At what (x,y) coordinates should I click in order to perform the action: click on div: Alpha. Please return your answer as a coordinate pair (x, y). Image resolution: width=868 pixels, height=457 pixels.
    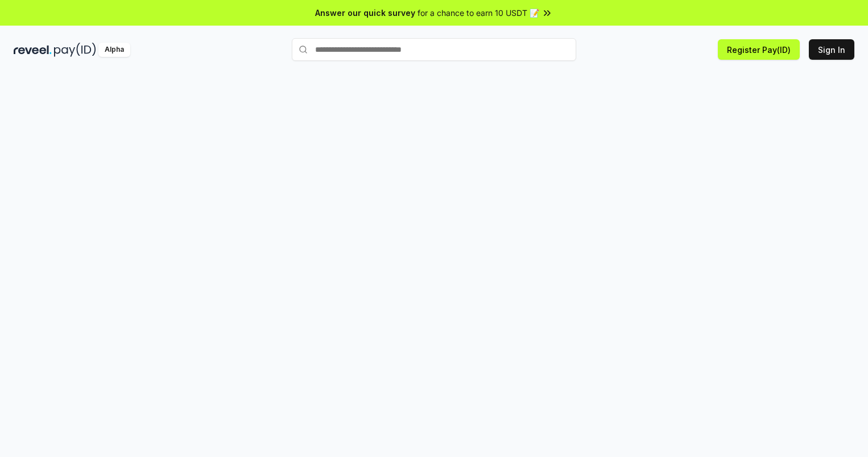
    Looking at the image, I should click on (114, 50).